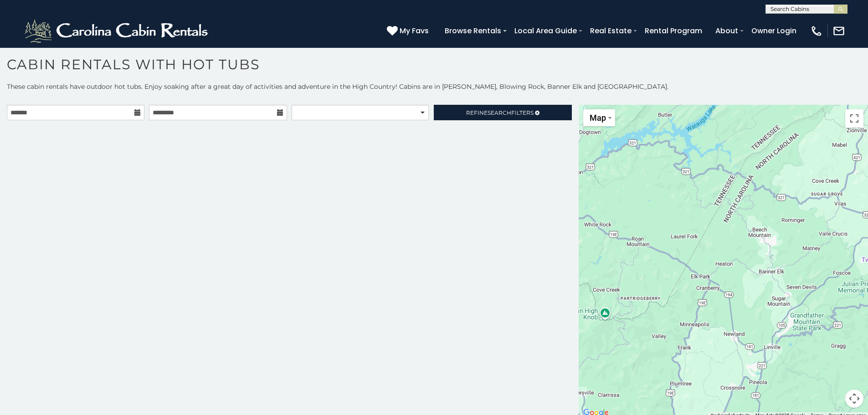 Image resolution: width=868 pixels, height=415 pixels. Describe the element at coordinates (414, 31) in the screenshot. I see `span: My Favs` at that location.